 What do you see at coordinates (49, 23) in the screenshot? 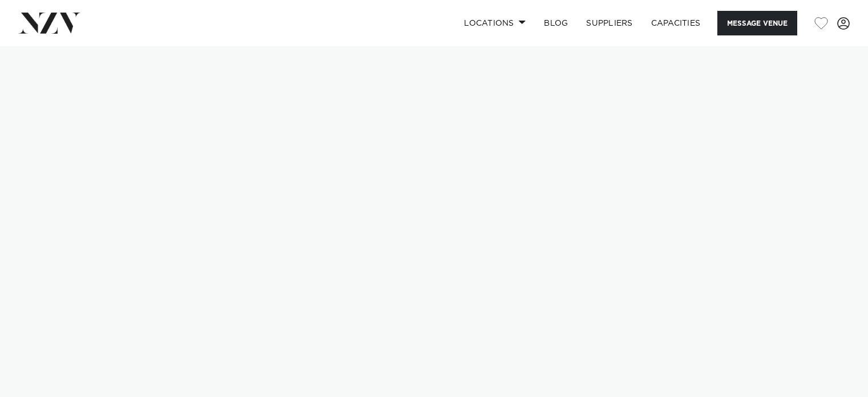
I see `img: nzv-logo.png` at bounding box center [49, 23].